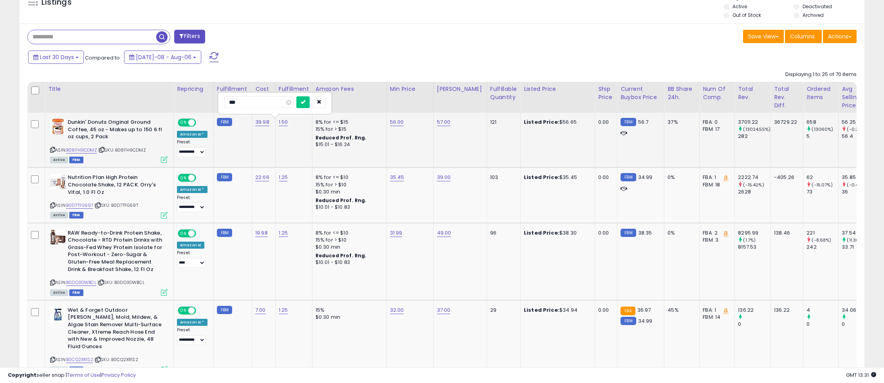 This screenshot has height=383, width=884. Describe the element at coordinates (753, 185) in the screenshot. I see `small: (-15.42%)` at that location.